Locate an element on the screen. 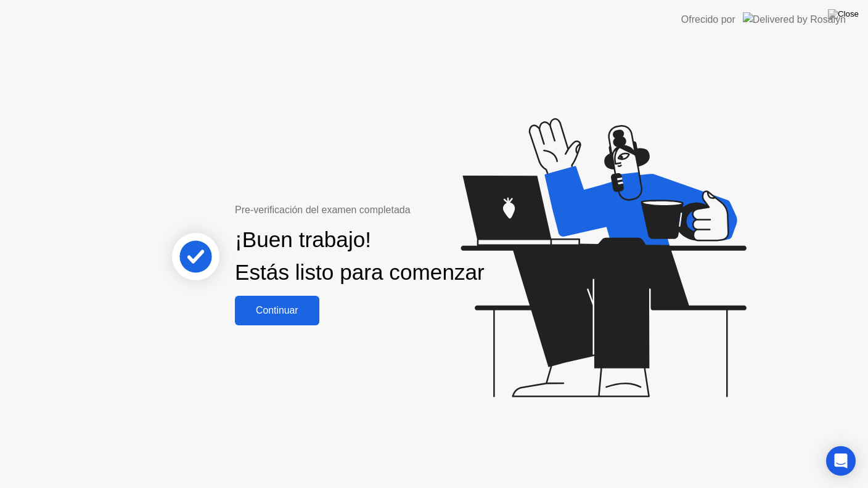 Image resolution: width=868 pixels, height=488 pixels. img: Close is located at coordinates (843, 14).